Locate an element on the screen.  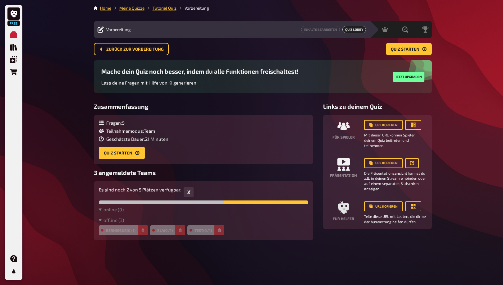
span: Vorbereitung is located at coordinates (118, 30).